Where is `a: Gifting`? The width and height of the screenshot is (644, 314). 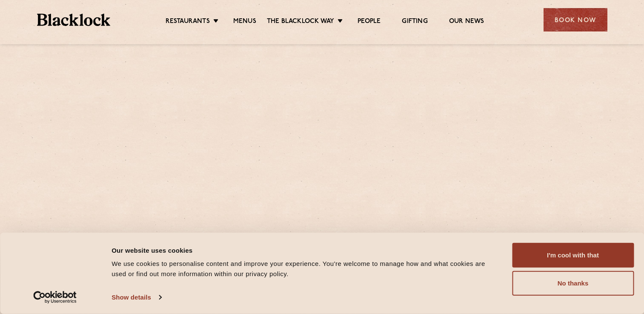
a: Gifting is located at coordinates (415, 22).